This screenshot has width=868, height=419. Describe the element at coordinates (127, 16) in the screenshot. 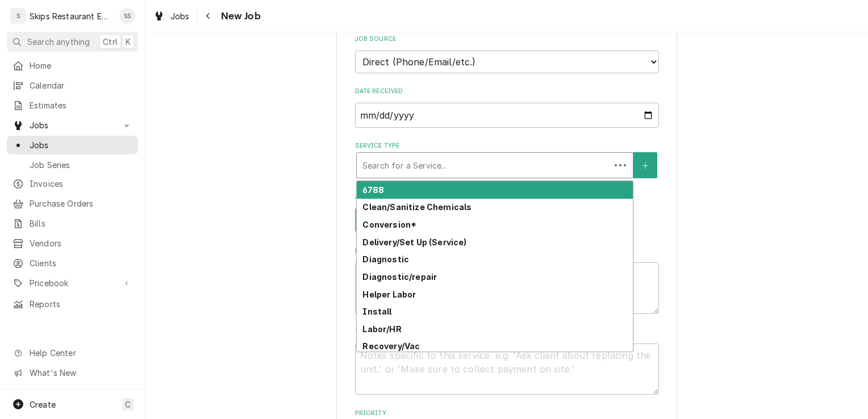

I see `div: Shan Skipper's Avatar` at that location.